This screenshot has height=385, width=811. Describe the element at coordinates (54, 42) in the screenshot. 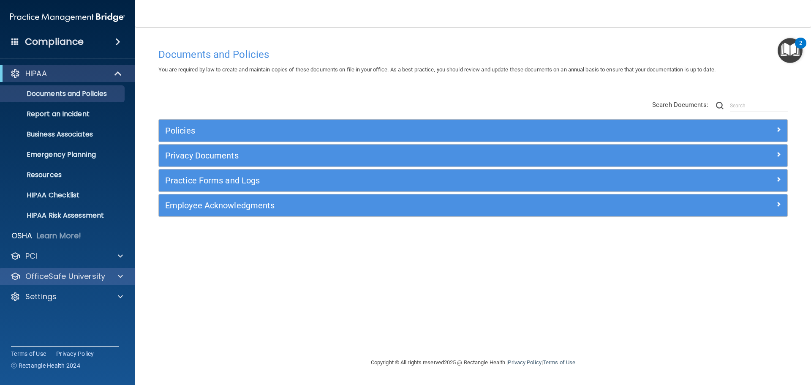

I see `h4: Compliance` at that location.